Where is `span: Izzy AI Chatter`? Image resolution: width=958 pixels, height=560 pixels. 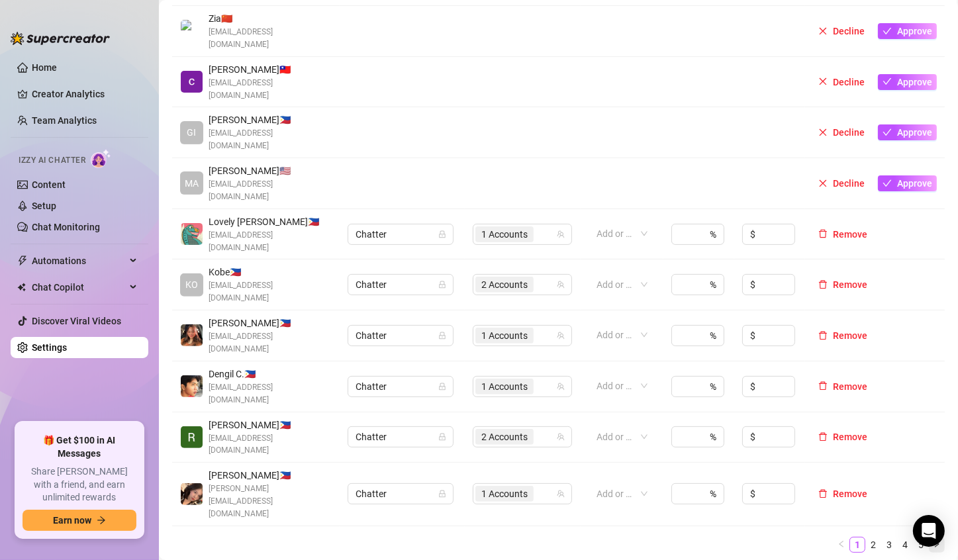
span: Izzy AI Chatter is located at coordinates (52, 160).